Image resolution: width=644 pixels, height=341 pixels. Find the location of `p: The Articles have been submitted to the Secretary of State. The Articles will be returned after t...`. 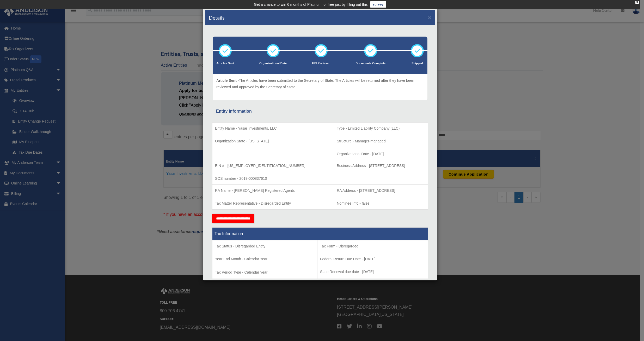

p: The Articles have been submitted to the Secretary of State. The Articles will be returned after t... is located at coordinates (320, 84).